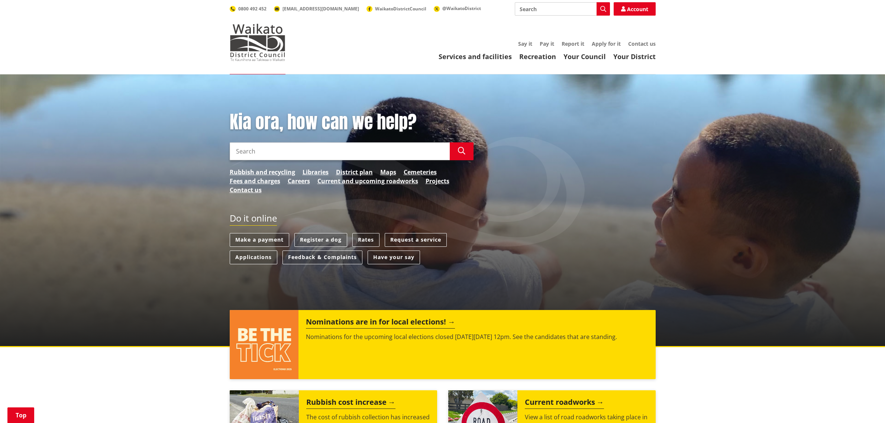  I want to click on a: Cemeteries, so click(420, 172).